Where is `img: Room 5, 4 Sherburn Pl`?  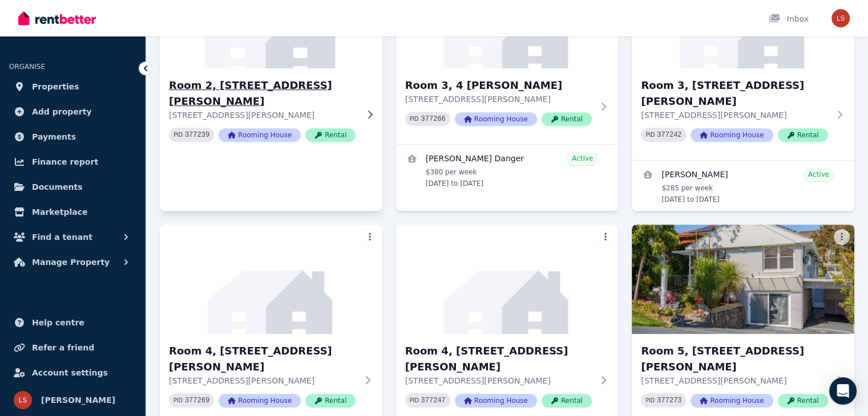 img: Room 5, 4 Sherburn Pl is located at coordinates (743, 280).